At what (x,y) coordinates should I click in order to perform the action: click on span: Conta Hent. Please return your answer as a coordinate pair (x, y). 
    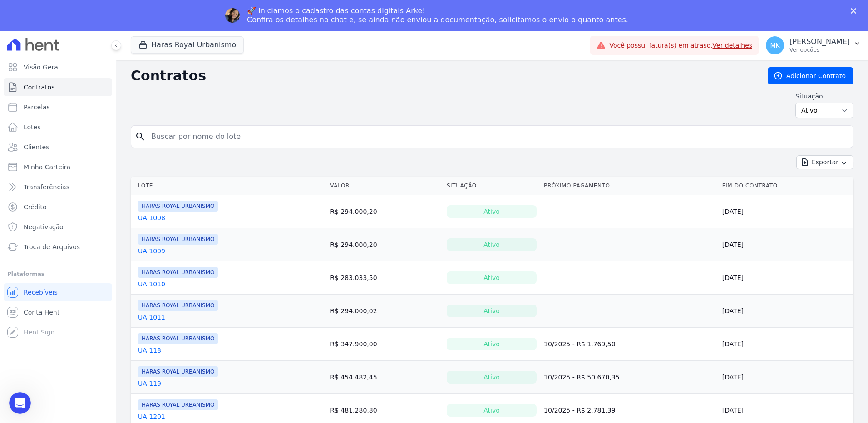
    Looking at the image, I should click on (42, 312).